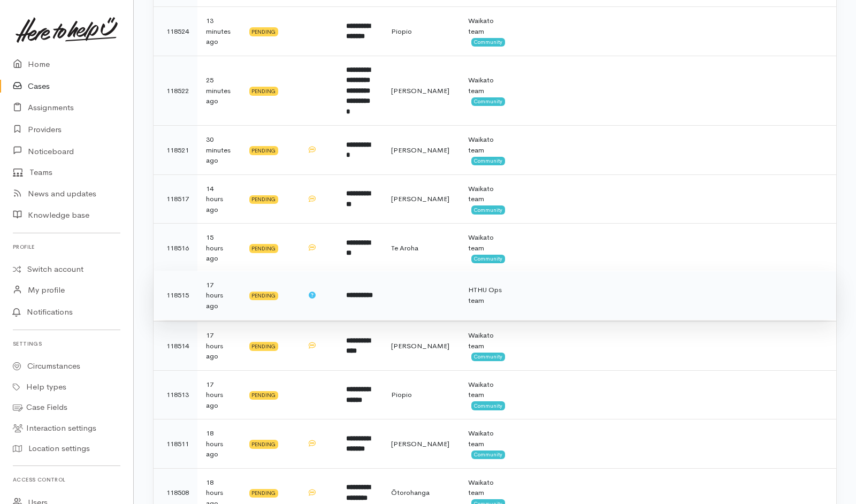  Describe the element at coordinates (175, 295) in the screenshot. I see `td: 118515` at that location.